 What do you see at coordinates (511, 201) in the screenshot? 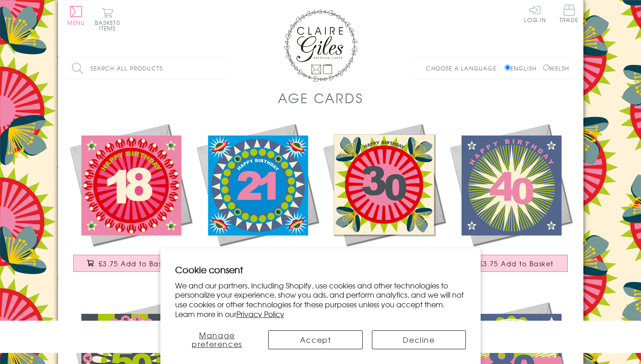
I see `a: Birthday Card, Age 40 - Starburst, Happy 40th Birthday, Embellished with pompoms £3.75 Add to Basket` at bounding box center [511, 201].